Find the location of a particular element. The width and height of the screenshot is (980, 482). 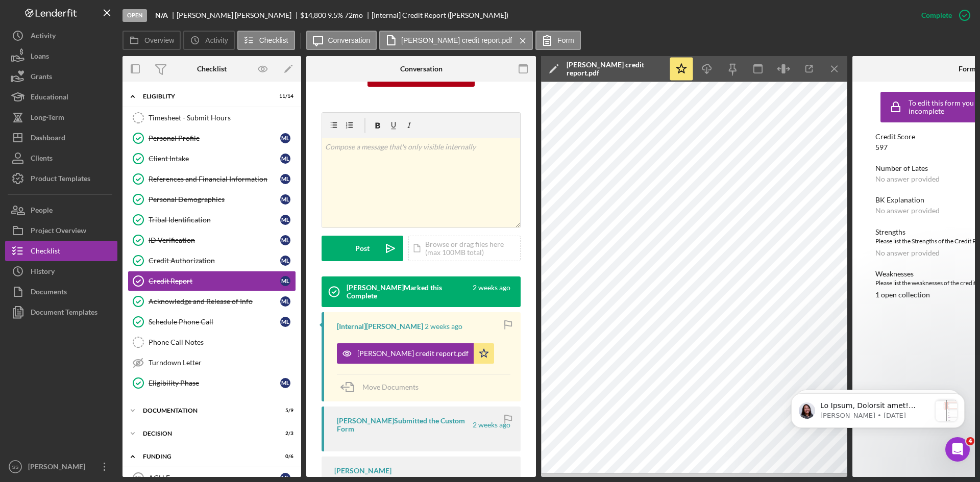

button: Documents is located at coordinates (62, 292).